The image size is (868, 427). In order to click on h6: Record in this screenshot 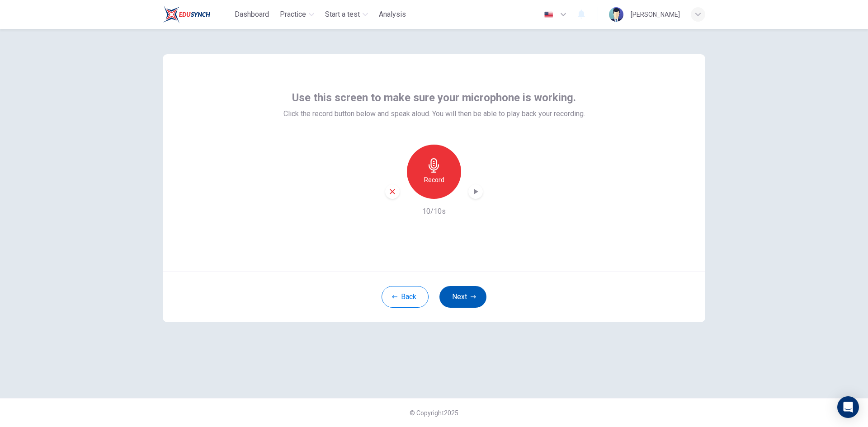, I will do `click(434, 180)`.